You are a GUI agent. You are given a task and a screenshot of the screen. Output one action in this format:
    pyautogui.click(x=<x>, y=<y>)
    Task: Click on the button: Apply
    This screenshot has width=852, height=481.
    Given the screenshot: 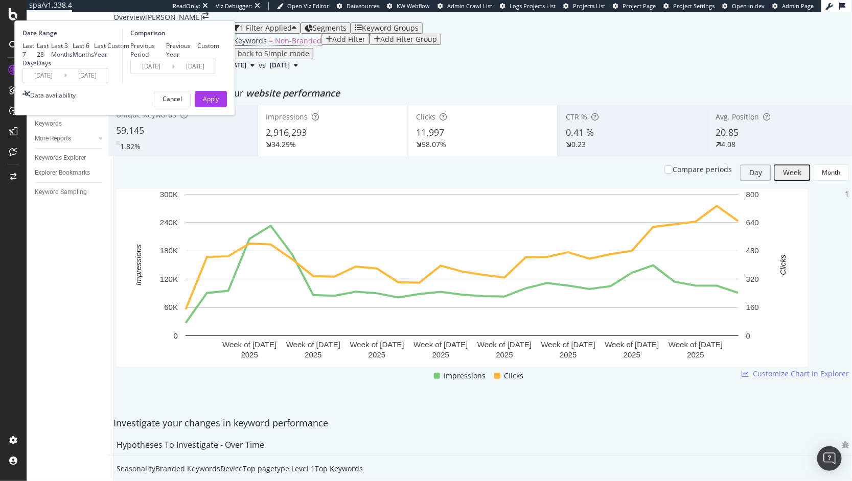 What is the action you would take?
    pyautogui.click(x=211, y=99)
    